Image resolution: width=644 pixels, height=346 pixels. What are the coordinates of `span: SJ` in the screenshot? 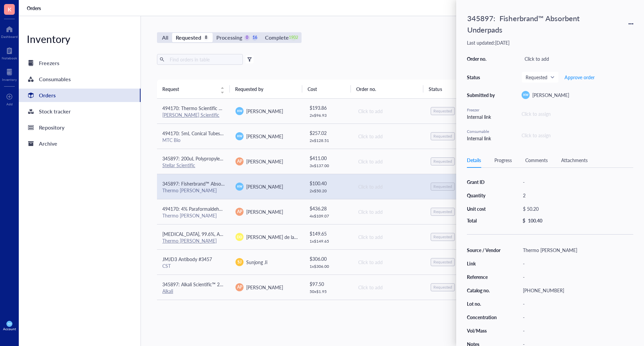 It's located at (240, 262).